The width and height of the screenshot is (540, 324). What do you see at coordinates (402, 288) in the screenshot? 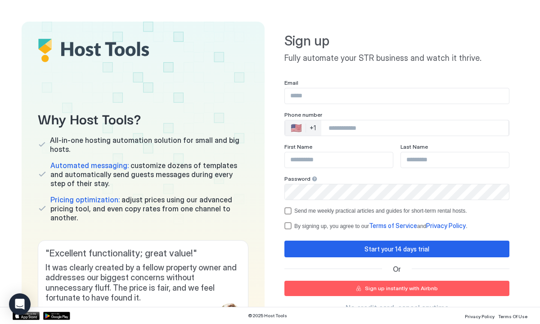
I see `div: Sign up instantly with Airbnb` at bounding box center [402, 288].